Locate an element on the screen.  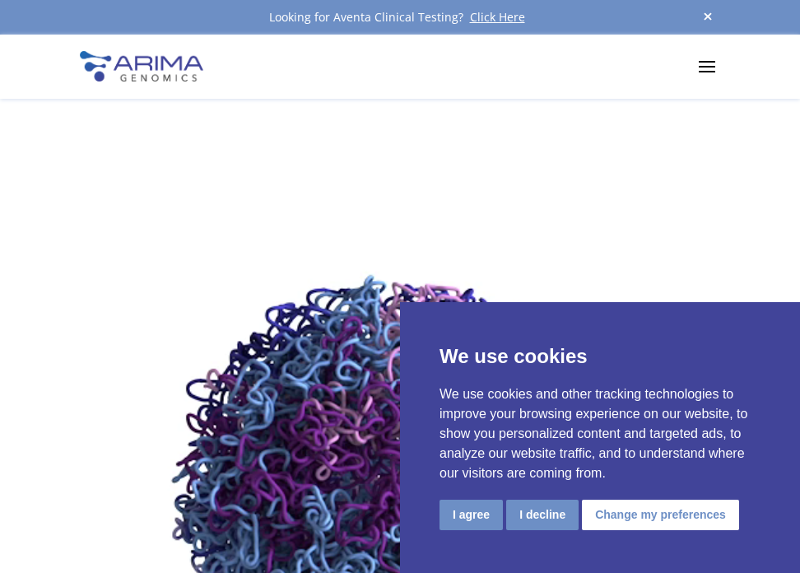
div: Chat Widget is located at coordinates (759, 533).